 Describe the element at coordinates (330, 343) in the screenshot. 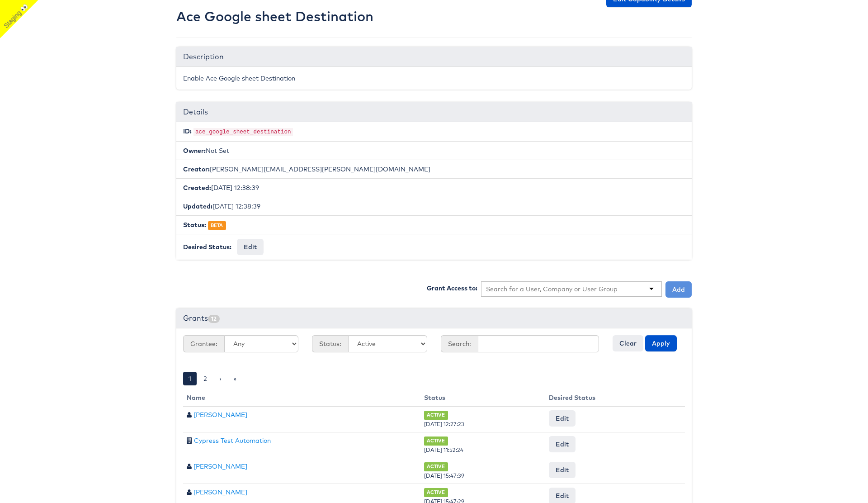

I see `span: Status:` at that location.